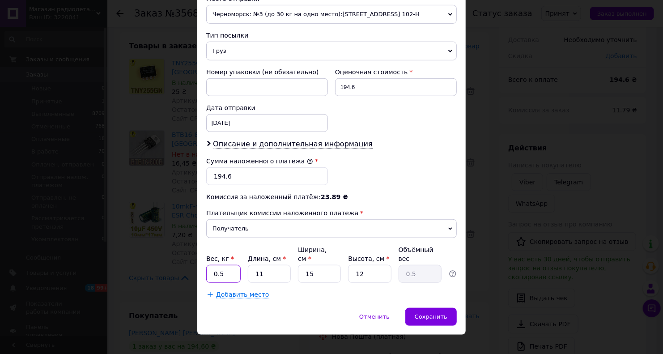 The width and height of the screenshot is (663, 354). What do you see at coordinates (369, 259) in the screenshot?
I see `label: Высота, см` at bounding box center [369, 259].